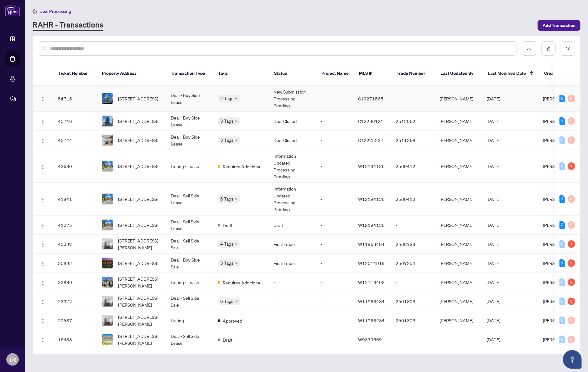 The width and height of the screenshot is (588, 372). What do you see at coordinates (292, 263) in the screenshot?
I see `td: Final Trade` at bounding box center [292, 263].